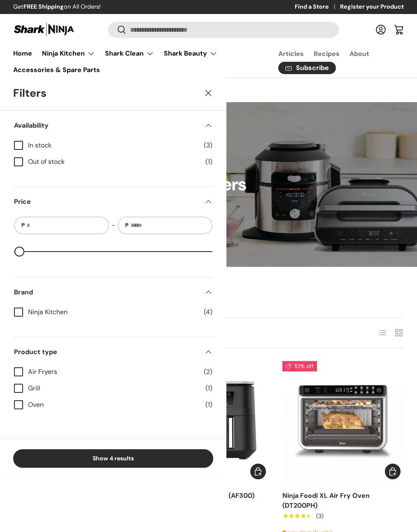  I want to click on a: Subscribe, so click(307, 68).